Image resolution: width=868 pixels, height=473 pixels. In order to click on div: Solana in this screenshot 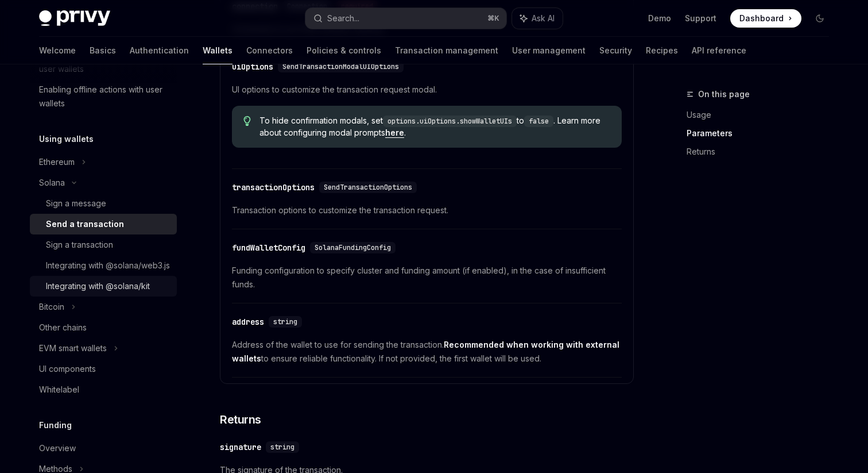, I will do `click(51, 183)`.